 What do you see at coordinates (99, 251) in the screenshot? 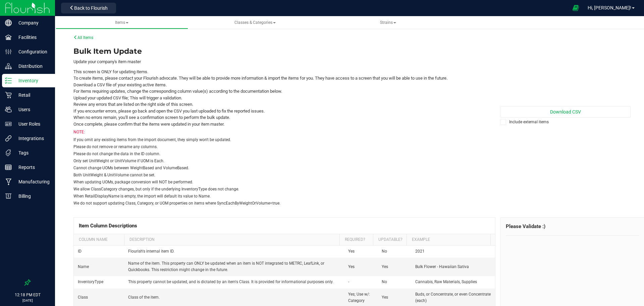
I see `td: ID` at bounding box center [99, 251].